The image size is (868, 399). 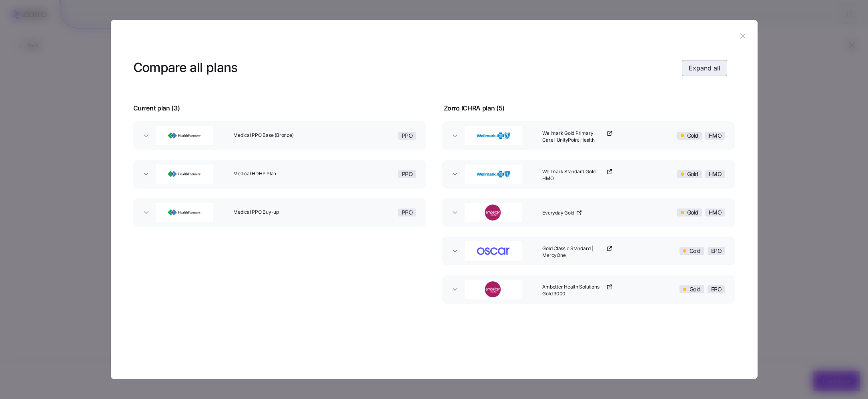 I want to click on button: AmbetterAmbetter Health Solutions Gold 3000GoldEPO, so click(x=589, y=289).